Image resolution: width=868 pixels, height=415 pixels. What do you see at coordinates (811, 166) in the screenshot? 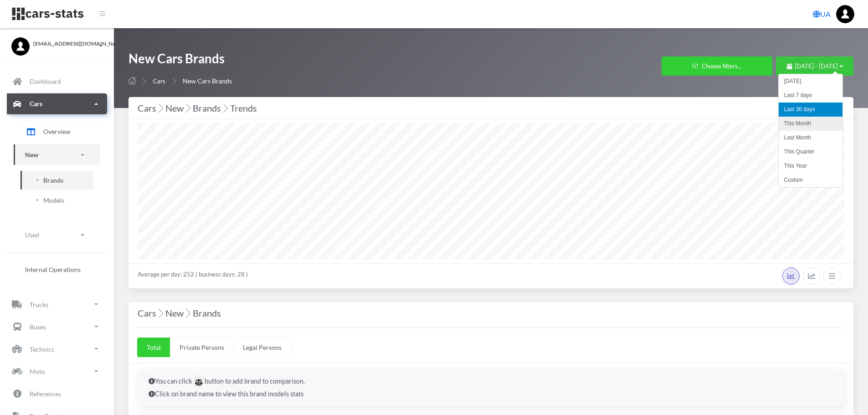
I see `li: This Year` at bounding box center [811, 166].